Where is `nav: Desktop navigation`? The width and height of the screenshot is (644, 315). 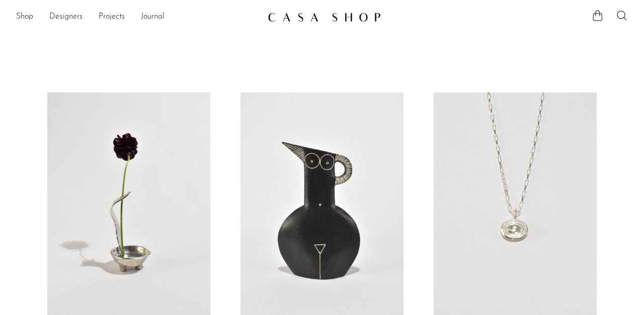 nav: Desktop navigation is located at coordinates (138, 17).